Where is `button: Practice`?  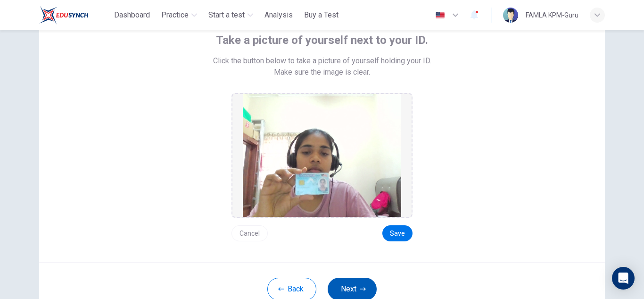 button: Practice is located at coordinates (179, 15).